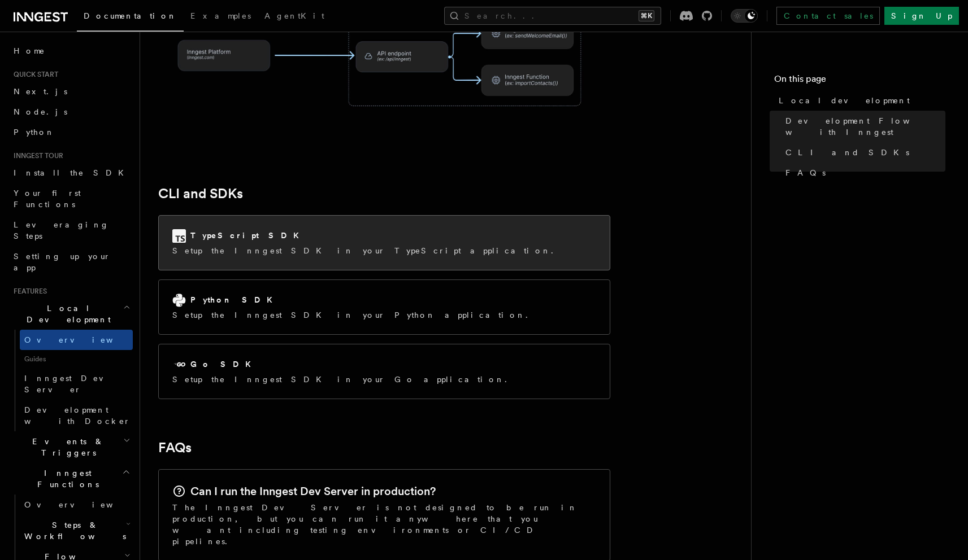 Image resolution: width=968 pixels, height=560 pixels. I want to click on a: Python SDKSetup the Inngest SDK in your Python application., so click(384, 307).